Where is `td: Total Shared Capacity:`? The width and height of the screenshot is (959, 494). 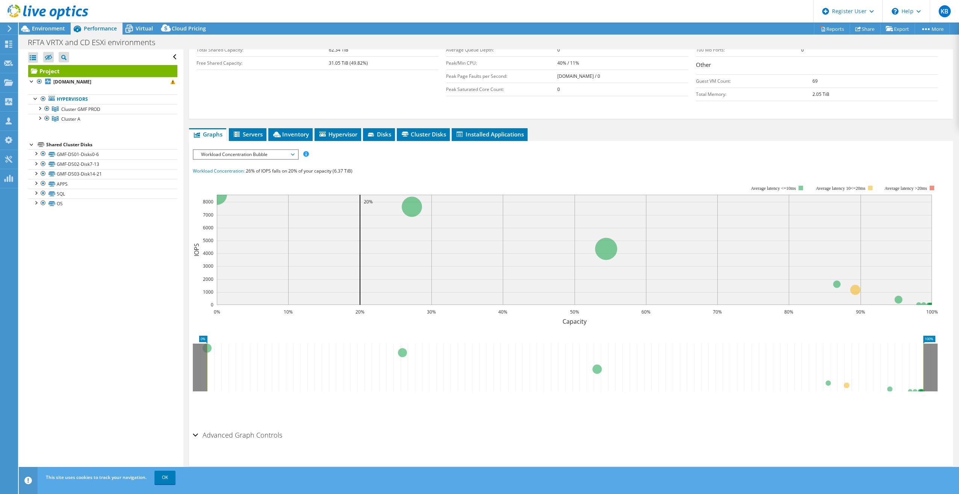
td: Total Shared Capacity: is located at coordinates (263, 50).